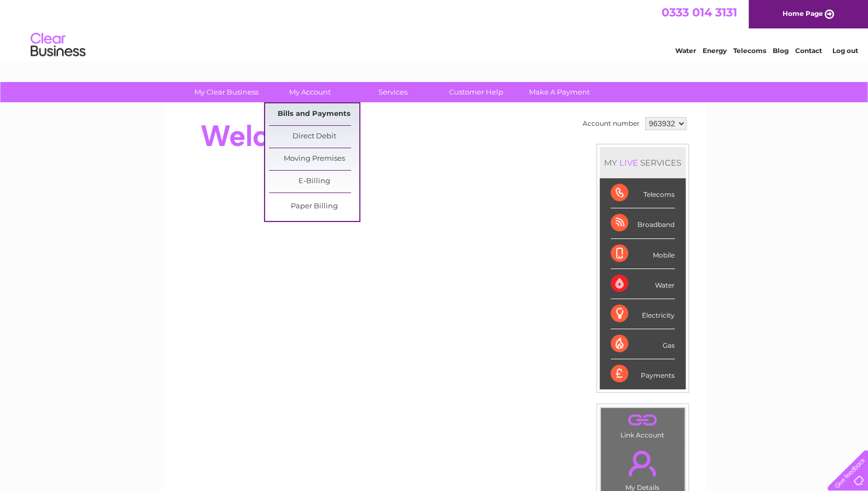 The image size is (868, 491). Describe the element at coordinates (642, 254) in the screenshot. I see `div: Mobile` at that location.